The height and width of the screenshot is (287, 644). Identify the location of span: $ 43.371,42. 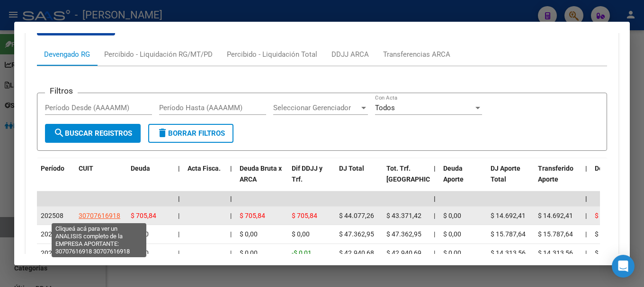
(404, 216).